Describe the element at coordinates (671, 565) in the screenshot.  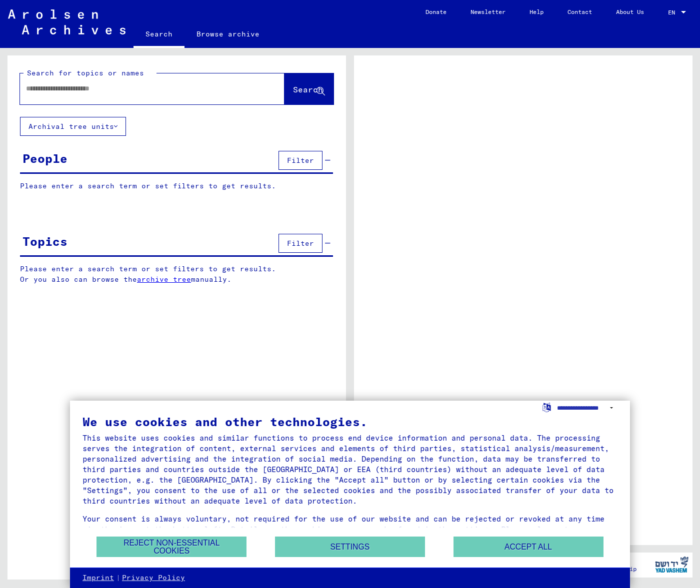
I see `img: yv_logo.png` at that location.